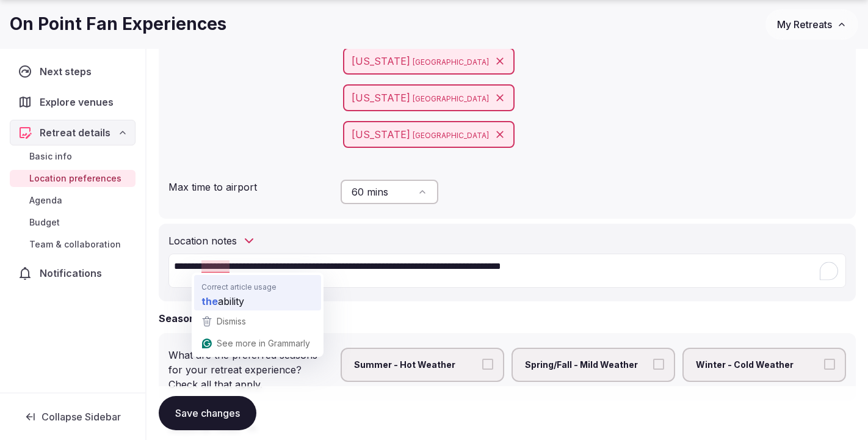 The height and width of the screenshot is (440, 868). What do you see at coordinates (75, 245) in the screenshot?
I see `span: Team & collaboration` at bounding box center [75, 245].